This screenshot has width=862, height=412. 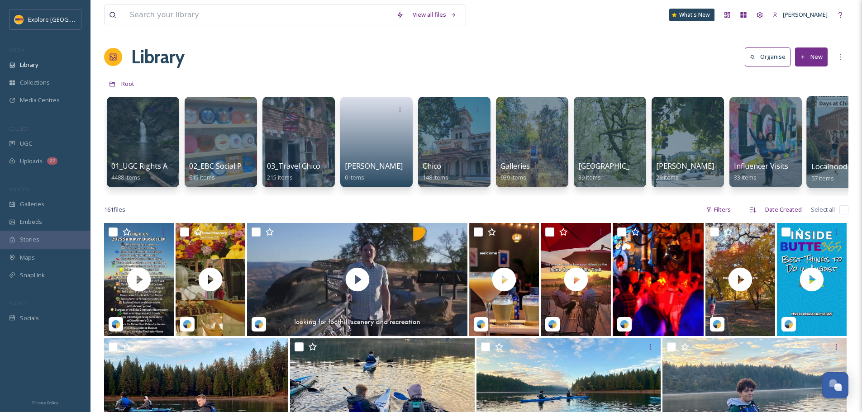 What do you see at coordinates (434, 14) in the screenshot?
I see `div: View all files` at bounding box center [434, 14].